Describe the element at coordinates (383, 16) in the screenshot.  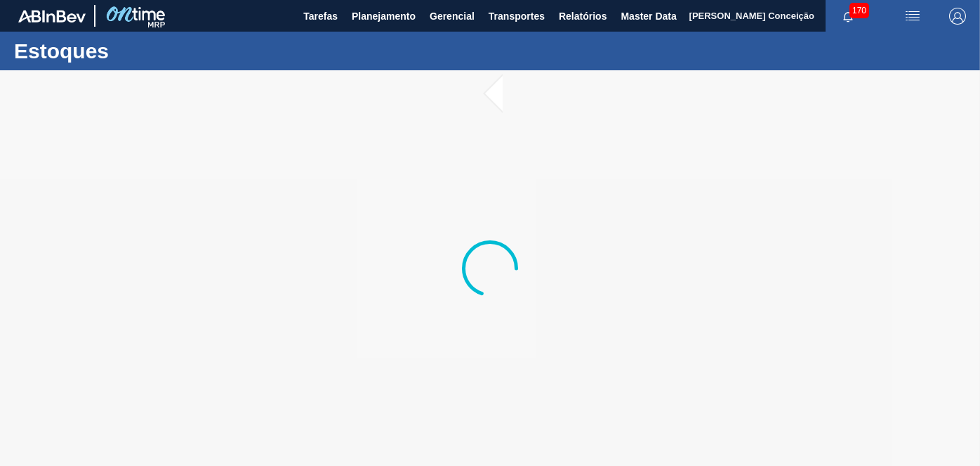
I see `span: Planejamento` at that location.